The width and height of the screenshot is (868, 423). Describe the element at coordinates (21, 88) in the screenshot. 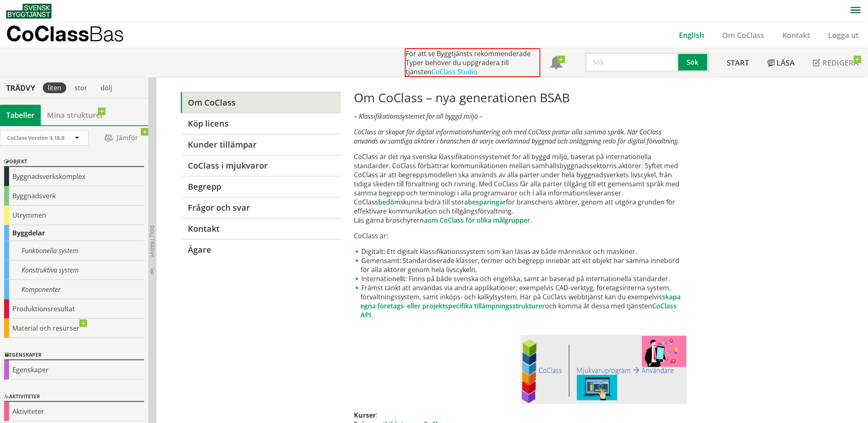

I see `div: Trädvy` at that location.